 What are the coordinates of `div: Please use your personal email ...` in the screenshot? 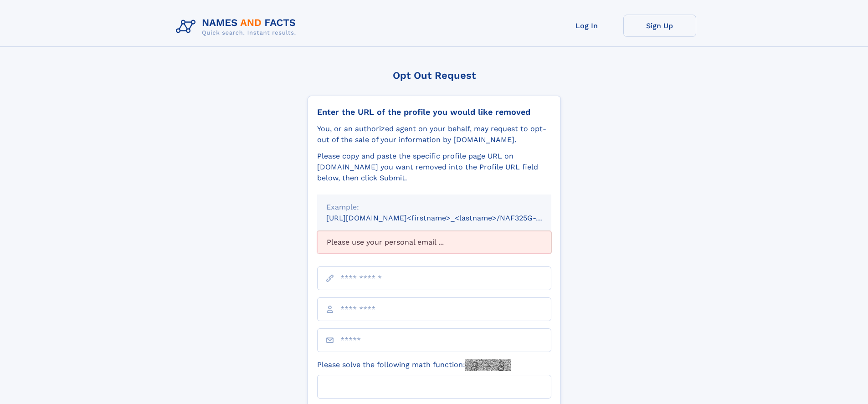 It's located at (434, 242).